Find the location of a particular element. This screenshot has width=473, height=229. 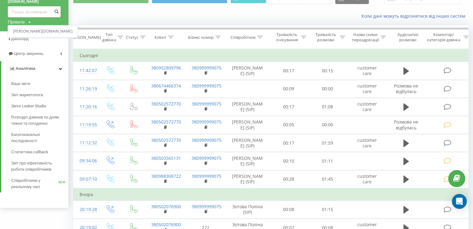

td: 01:45 is located at coordinates (327, 179).